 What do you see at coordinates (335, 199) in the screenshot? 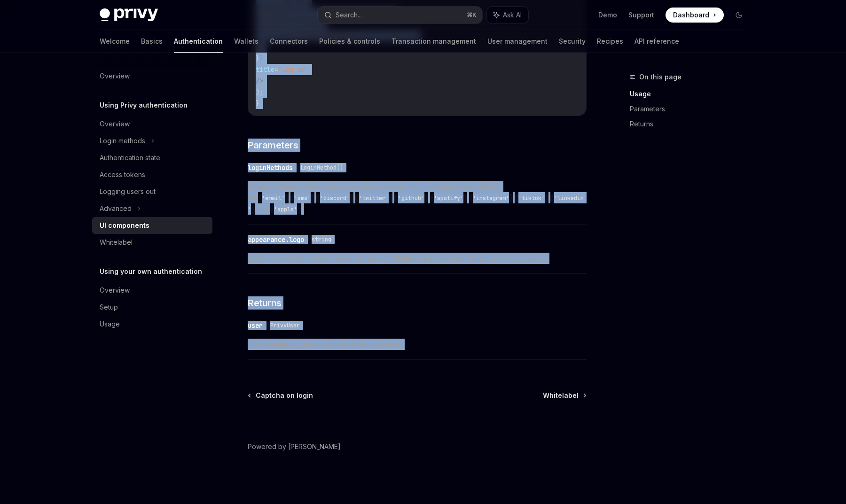
I see `code: 'discord'` at bounding box center [335, 199].